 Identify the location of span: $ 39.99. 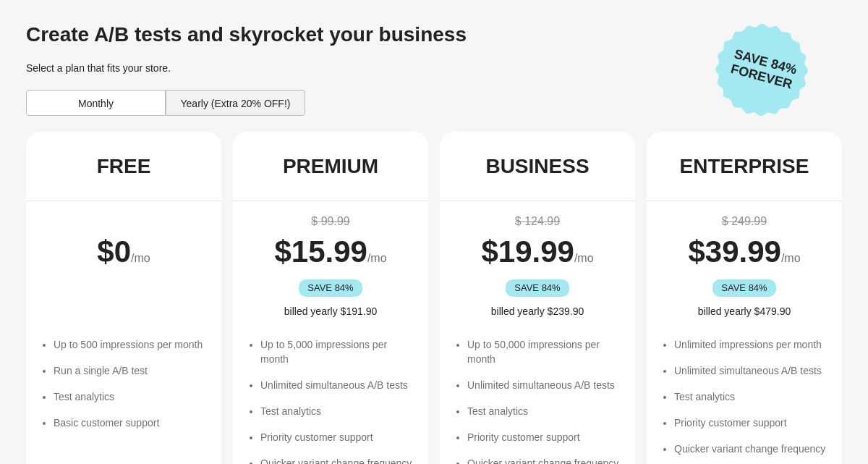
(735, 251).